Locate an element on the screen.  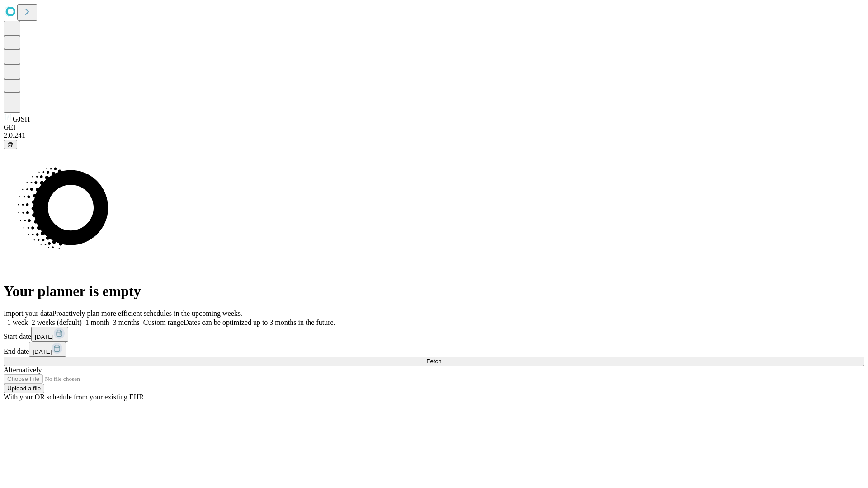
span: Alternatively is located at coordinates (23, 369).